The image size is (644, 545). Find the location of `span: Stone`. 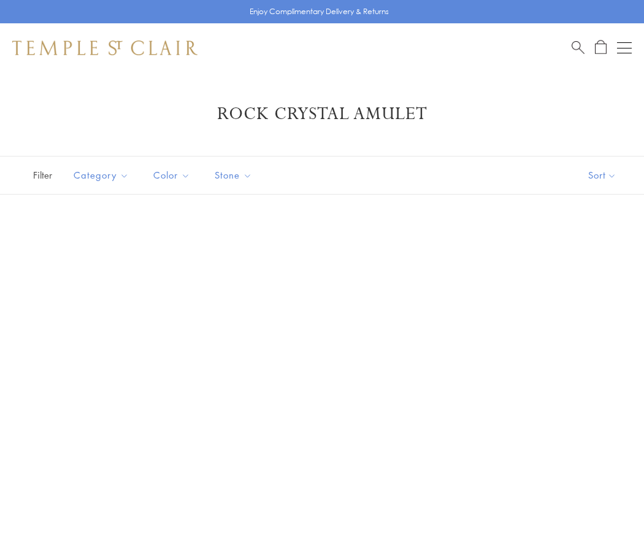

span: Stone is located at coordinates (235, 175).